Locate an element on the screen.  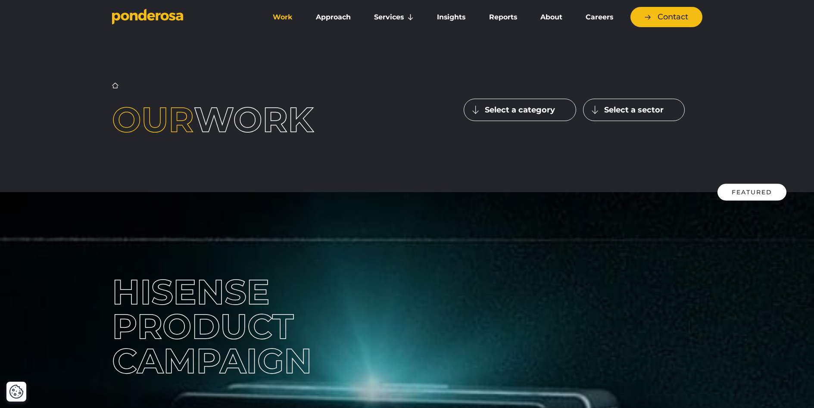
div: Featured is located at coordinates (752, 192).